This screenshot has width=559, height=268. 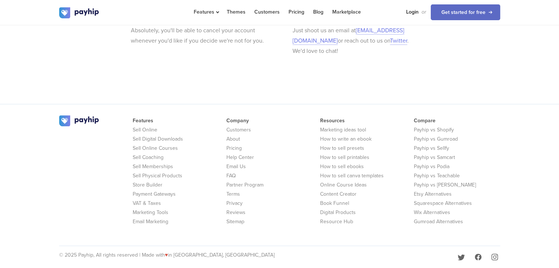 What do you see at coordinates (432, 213) in the screenshot?
I see `a: Wix Alternatives` at bounding box center [432, 213].